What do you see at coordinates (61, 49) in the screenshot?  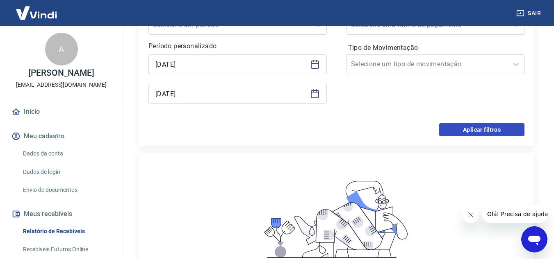 I see `div: A` at bounding box center [61, 49].